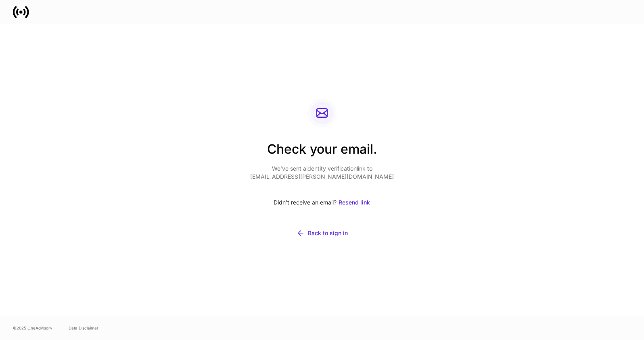  What do you see at coordinates (354, 202) in the screenshot?
I see `button: Resend link` at bounding box center [354, 202].